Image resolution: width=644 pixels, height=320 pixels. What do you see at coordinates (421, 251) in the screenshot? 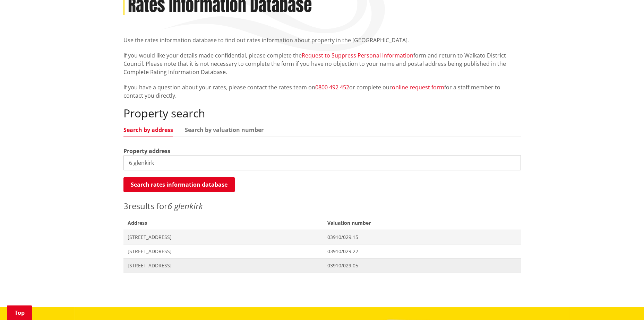
I see `span: 03910/029.22` at bounding box center [421, 251].